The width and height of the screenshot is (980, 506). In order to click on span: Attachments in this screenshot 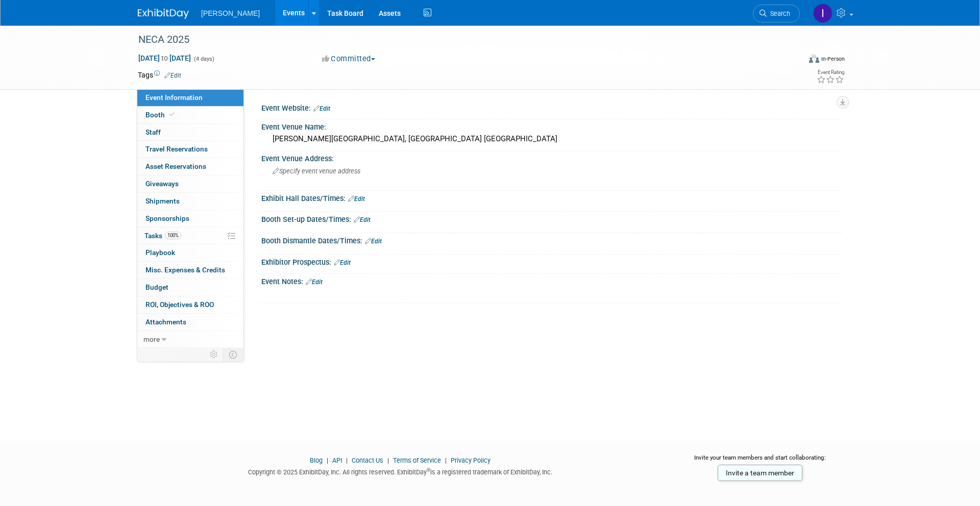, I will do `click(165, 322)`.